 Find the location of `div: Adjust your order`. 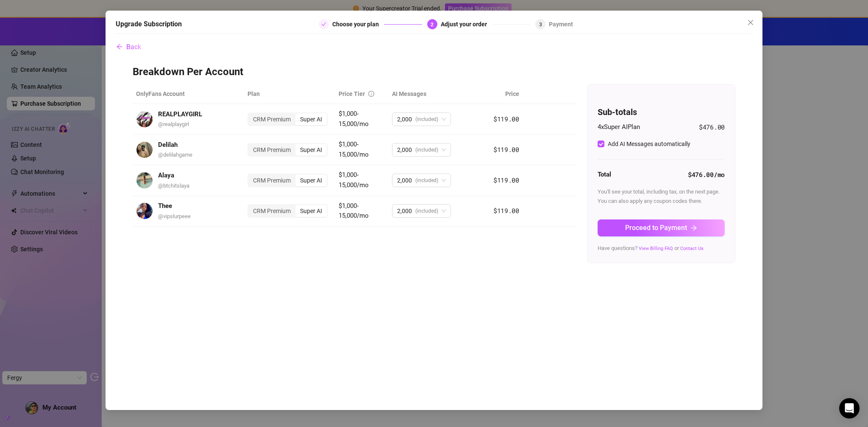

div: Adjust your order is located at coordinates (466, 24).